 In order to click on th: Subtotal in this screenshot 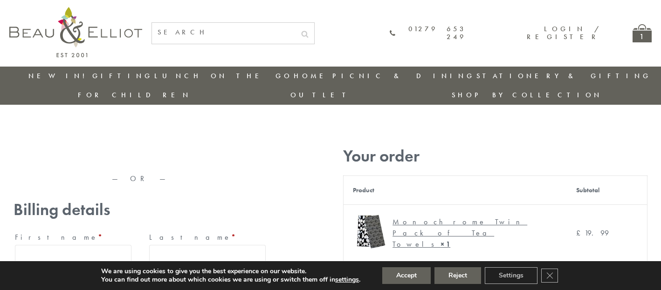, I will do `click(607, 190)`.